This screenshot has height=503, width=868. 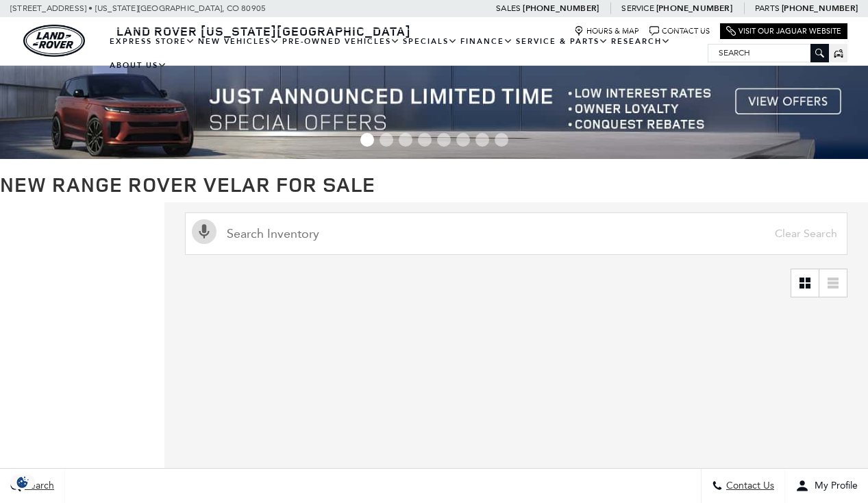 What do you see at coordinates (509, 8) in the screenshot?
I see `span: Sales` at bounding box center [509, 8].